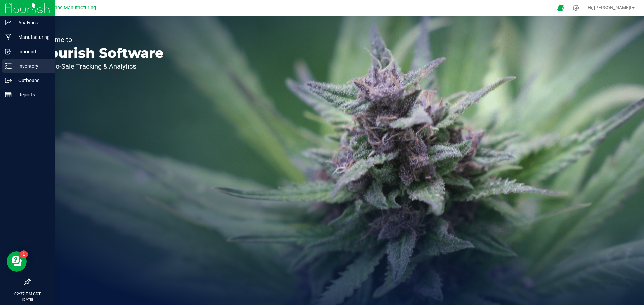  I want to click on inline-svg: Reports, so click(8, 95).